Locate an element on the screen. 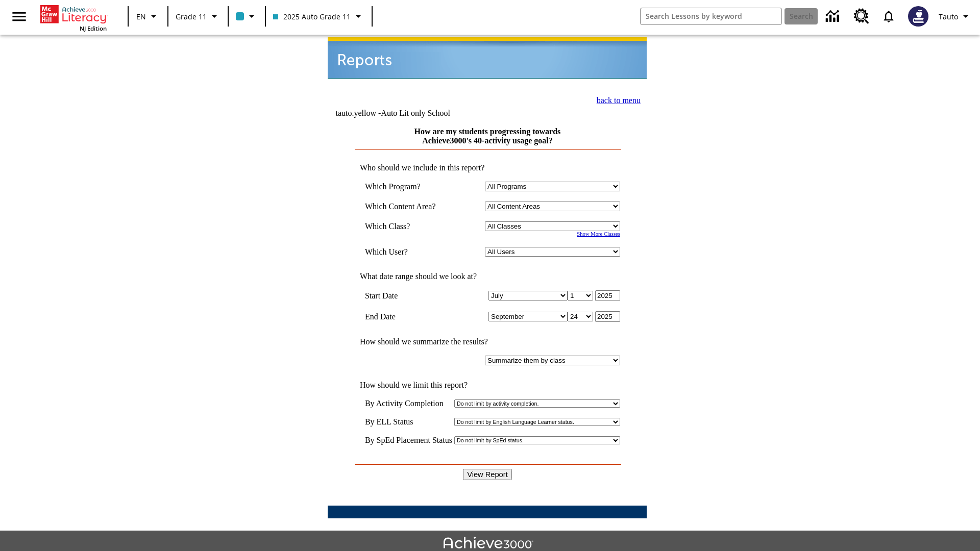 The width and height of the screenshot is (980, 551). a: How are my students progressing towards Achieve3000's 40-activity usage goal? is located at coordinates (487, 136).